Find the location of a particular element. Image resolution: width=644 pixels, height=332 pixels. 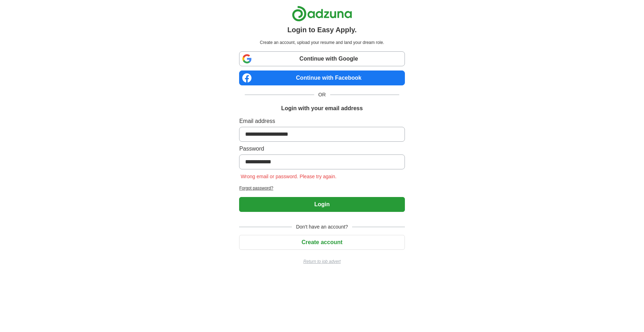

p: Return to job advert is located at coordinates (322, 262).